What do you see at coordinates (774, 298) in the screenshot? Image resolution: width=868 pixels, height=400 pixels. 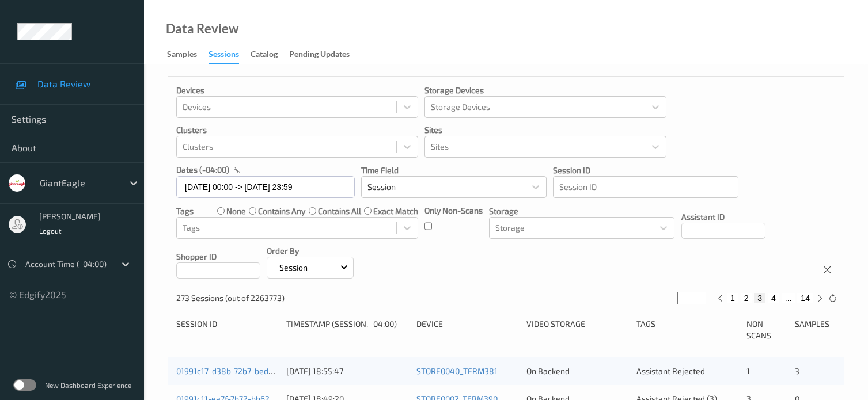 I see `button: 4` at bounding box center [774, 298].